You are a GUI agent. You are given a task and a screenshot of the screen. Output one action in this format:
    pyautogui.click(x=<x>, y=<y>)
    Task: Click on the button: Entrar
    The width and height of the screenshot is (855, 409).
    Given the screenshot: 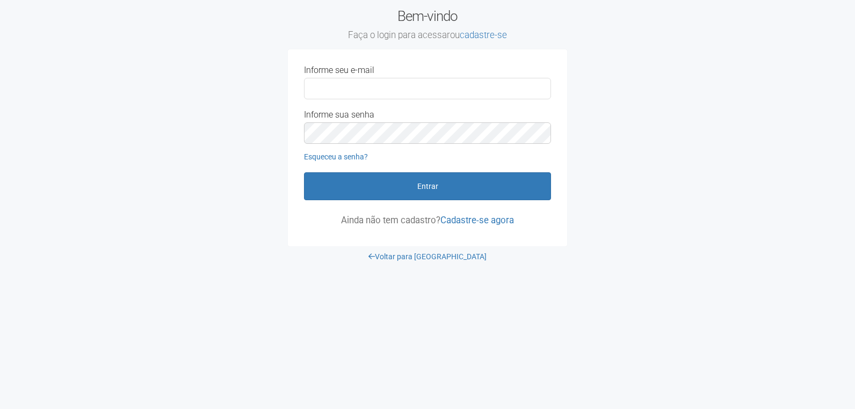 What is the action you would take?
    pyautogui.click(x=428, y=186)
    